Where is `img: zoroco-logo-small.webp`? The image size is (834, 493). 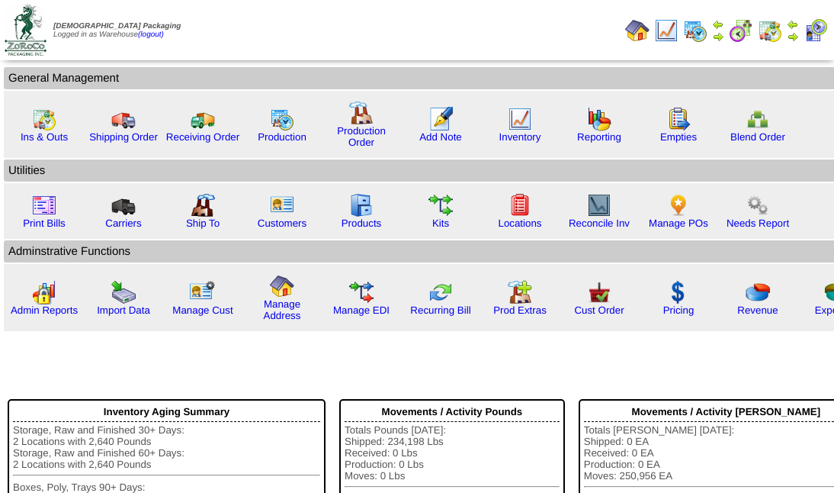
img: zoroco-logo-small.webp is located at coordinates (25, 30).